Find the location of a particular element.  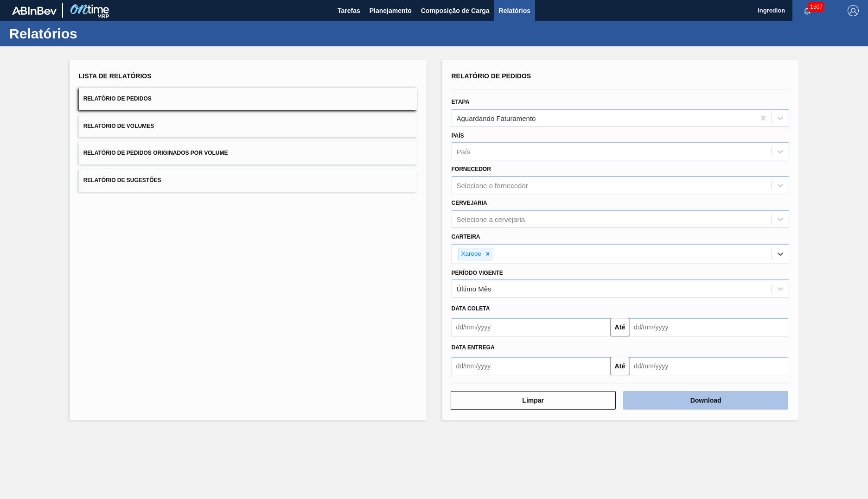

button: Relatório de Sugestões is located at coordinates (248, 180).